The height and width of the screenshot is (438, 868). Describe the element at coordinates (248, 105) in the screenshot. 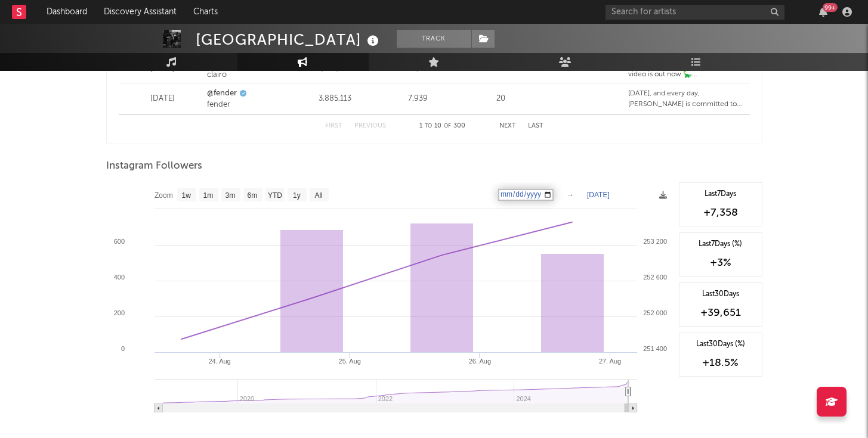

I see `div: fender` at that location.